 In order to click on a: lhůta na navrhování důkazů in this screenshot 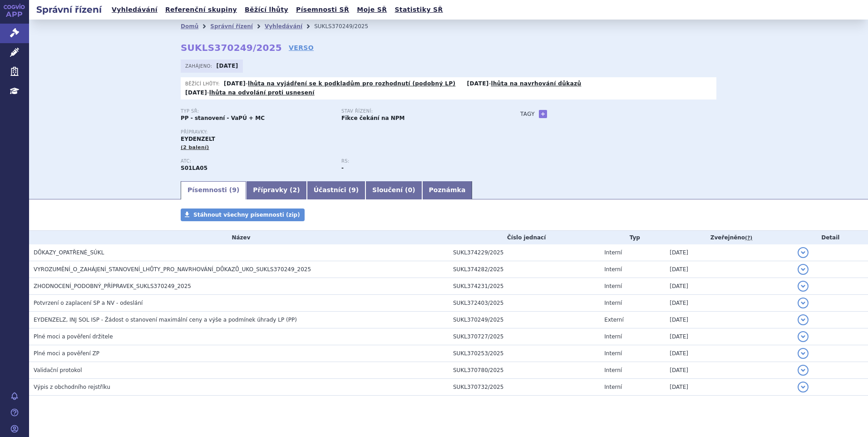, I will do `click(536, 84)`.